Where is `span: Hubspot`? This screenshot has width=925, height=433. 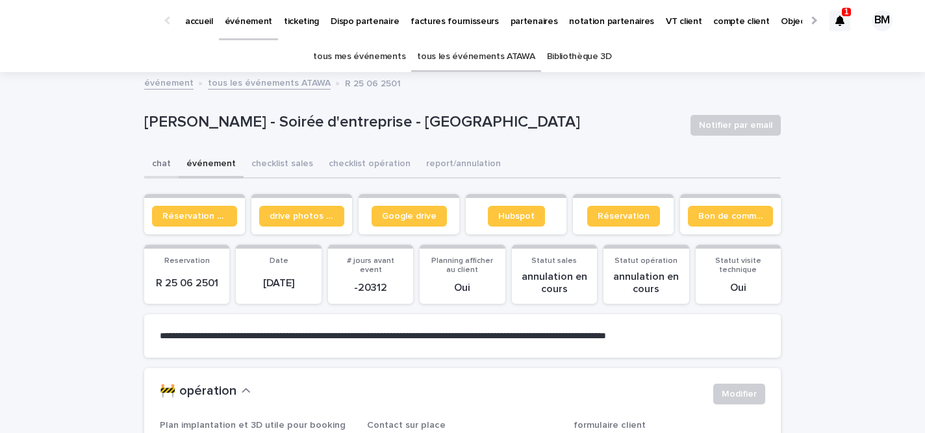
span: Hubspot is located at coordinates (517, 216).